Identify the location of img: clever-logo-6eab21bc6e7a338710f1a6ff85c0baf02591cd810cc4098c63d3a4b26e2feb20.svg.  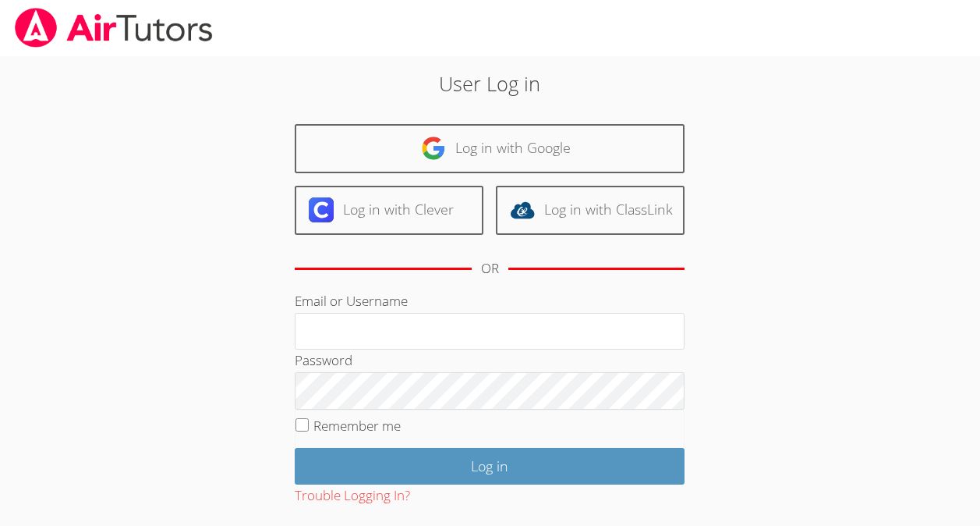
(321, 210).